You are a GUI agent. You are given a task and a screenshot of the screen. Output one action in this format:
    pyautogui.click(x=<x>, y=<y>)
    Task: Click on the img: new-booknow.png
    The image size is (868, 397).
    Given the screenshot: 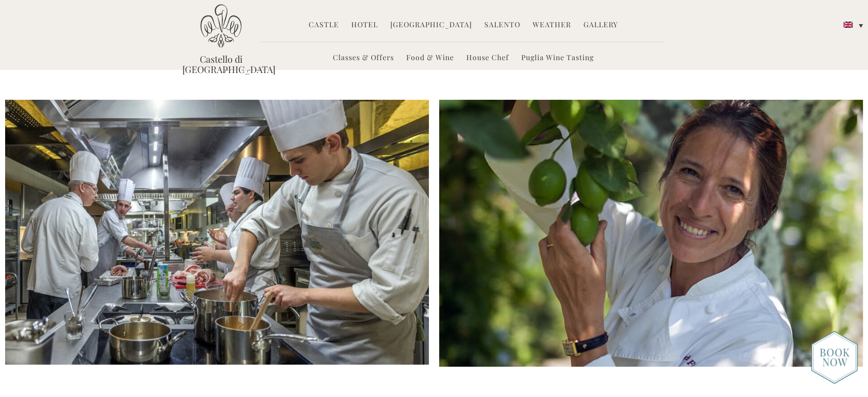 What is the action you would take?
    pyautogui.click(x=835, y=357)
    